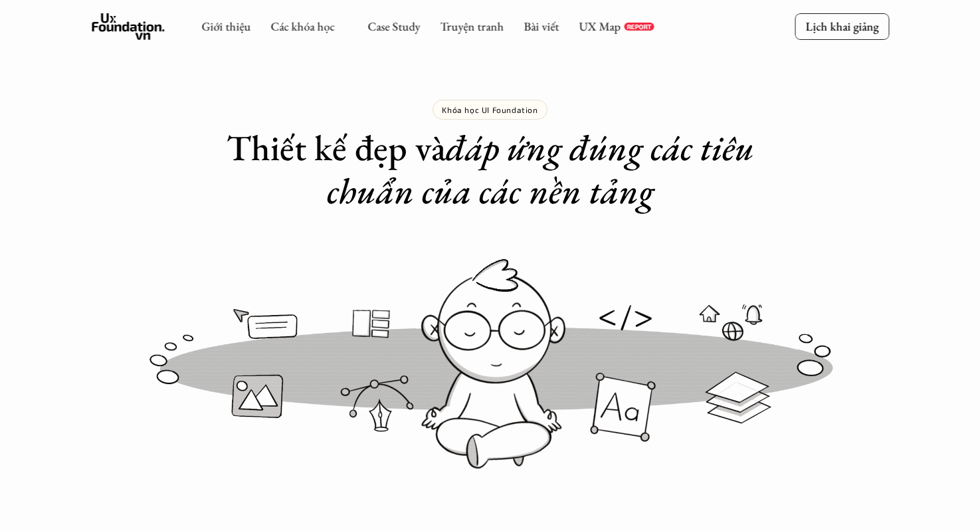 The image size is (980, 531). I want to click on a: Case Study, so click(393, 26).